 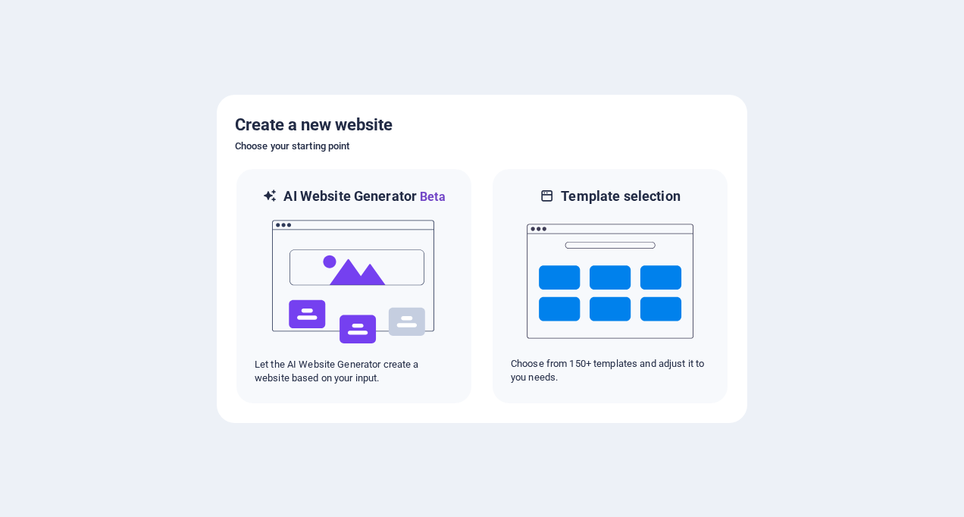 I want to click on h6: AI Website Generator, so click(x=364, y=196).